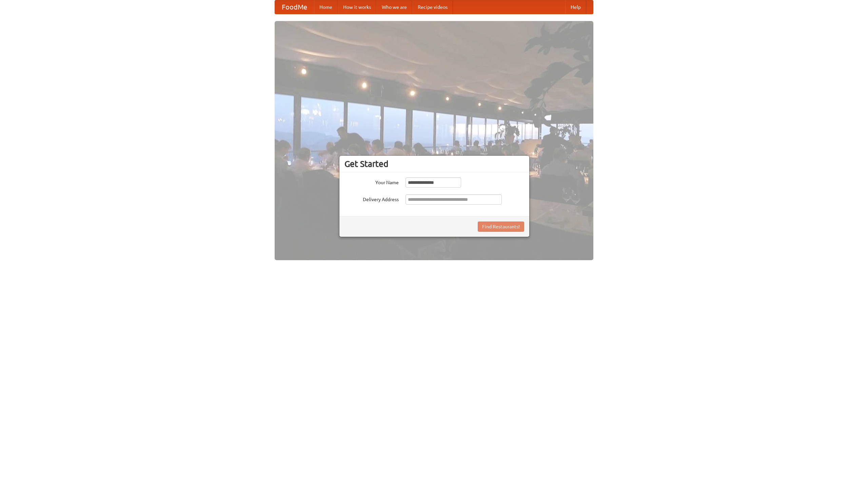  I want to click on a: Recipe videos, so click(432, 7).